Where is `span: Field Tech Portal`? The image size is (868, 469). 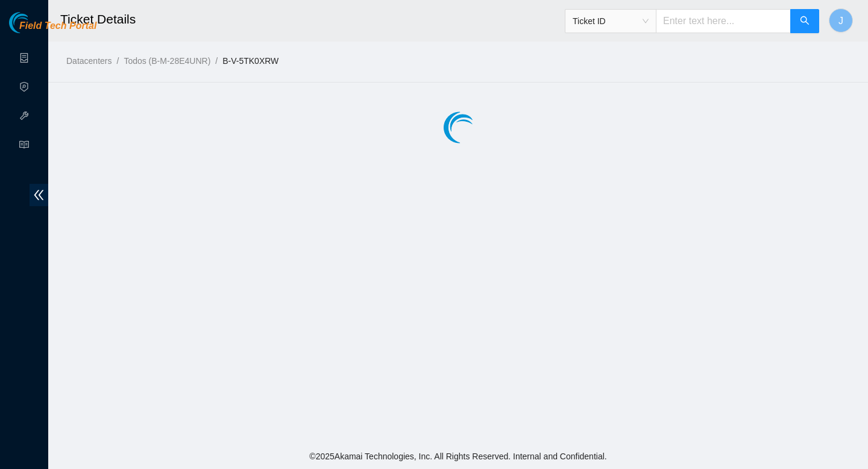
span: Field Tech Portal is located at coordinates (58, 26).